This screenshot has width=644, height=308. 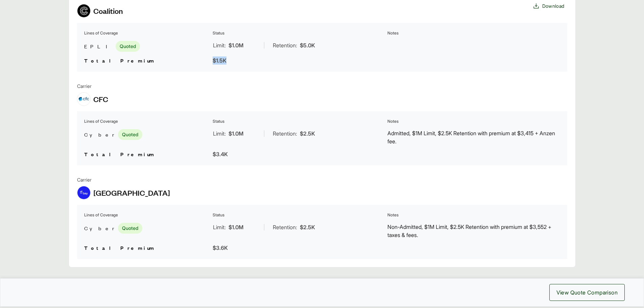 I want to click on button: View Quote Comparison, so click(x=587, y=292).